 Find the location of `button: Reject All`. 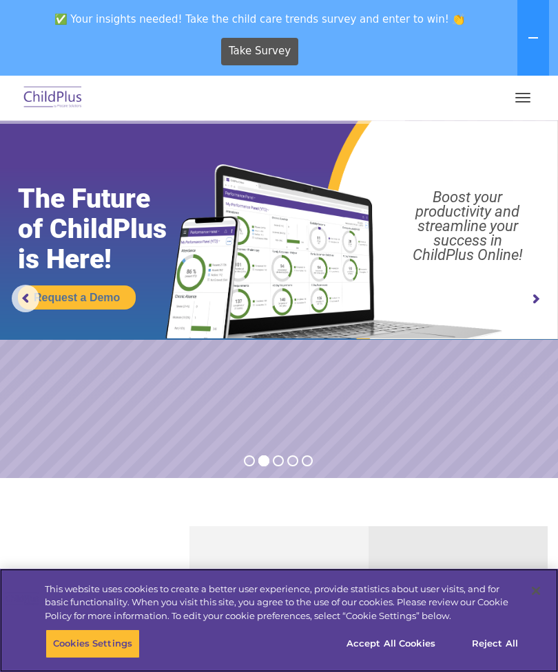

button: Reject All is located at coordinates (494, 644).